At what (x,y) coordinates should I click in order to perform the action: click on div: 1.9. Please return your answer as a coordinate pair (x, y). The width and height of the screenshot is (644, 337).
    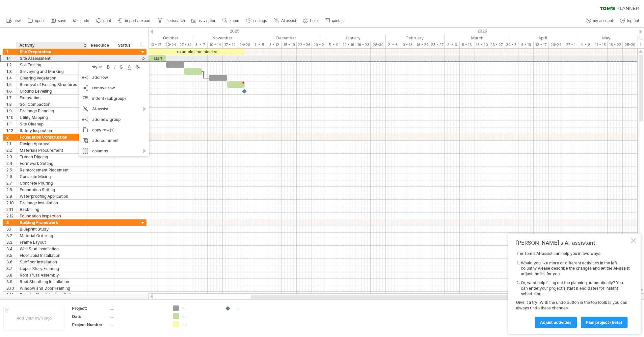
    Looking at the image, I should click on (11, 111).